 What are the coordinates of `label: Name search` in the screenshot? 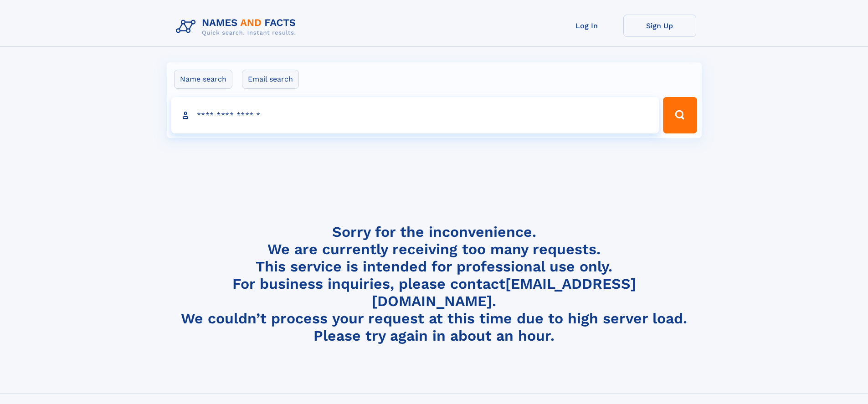 It's located at (203, 79).